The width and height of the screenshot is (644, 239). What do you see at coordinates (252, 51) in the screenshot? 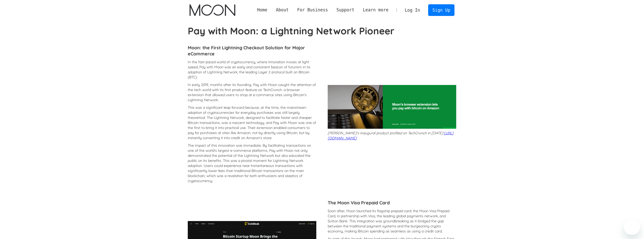
I see `h4: Moon: the First Lightning Checkout Solution for Major eCommerce` at bounding box center [252, 51].